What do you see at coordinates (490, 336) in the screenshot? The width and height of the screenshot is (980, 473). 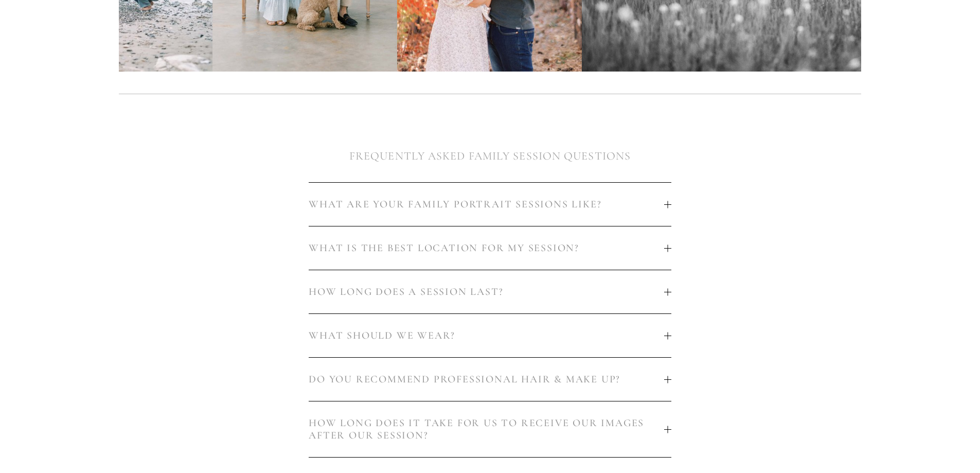 I see `button: WHAT SHOULD WE WEAR?` at bounding box center [490, 336].